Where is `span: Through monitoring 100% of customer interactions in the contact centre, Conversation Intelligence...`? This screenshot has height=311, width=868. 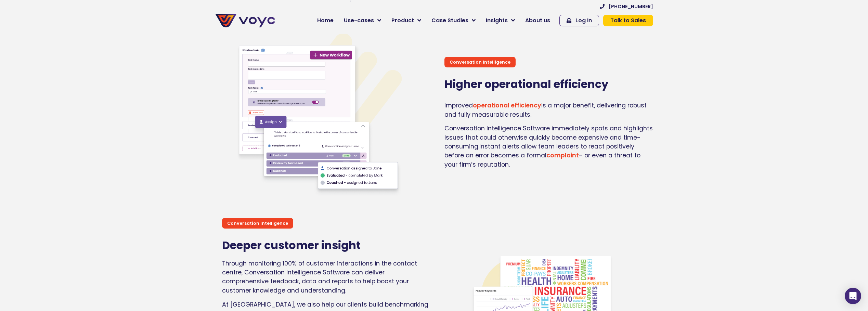 span: Through monitoring 100% of customer interactions in the contact centre, Conversation Intelligence... is located at coordinates (320, 277).